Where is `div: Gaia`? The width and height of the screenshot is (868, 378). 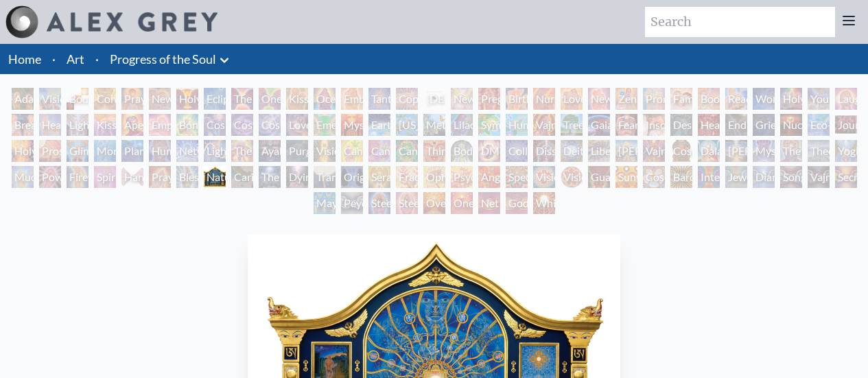 div: Gaia is located at coordinates (599, 125).